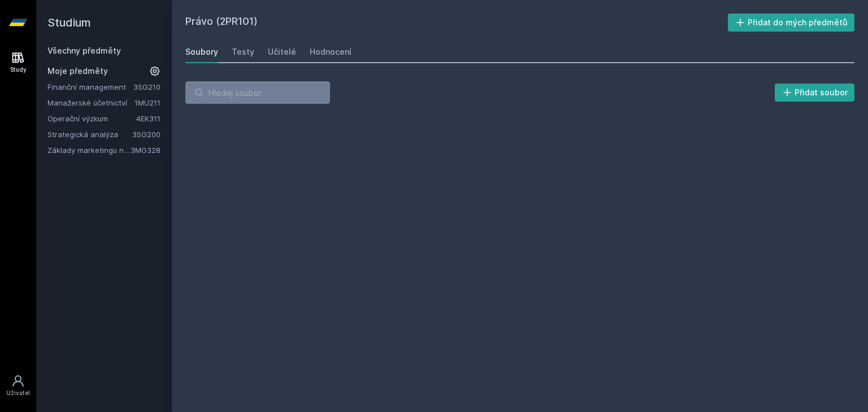  Describe the element at coordinates (77, 71) in the screenshot. I see `span: Moje předměty` at that location.